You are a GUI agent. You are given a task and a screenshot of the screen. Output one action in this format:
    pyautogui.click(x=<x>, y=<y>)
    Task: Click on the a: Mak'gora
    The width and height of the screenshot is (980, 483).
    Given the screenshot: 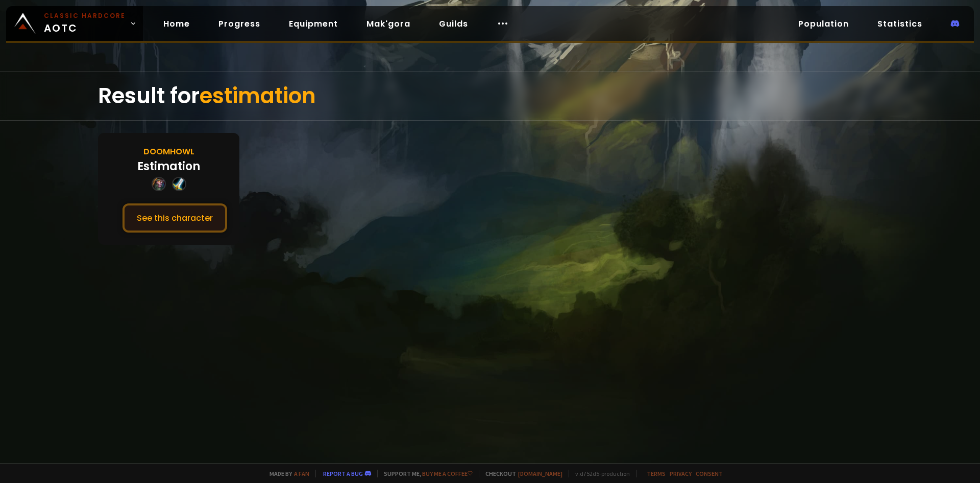 What is the action you would take?
    pyautogui.click(x=388, y=24)
    